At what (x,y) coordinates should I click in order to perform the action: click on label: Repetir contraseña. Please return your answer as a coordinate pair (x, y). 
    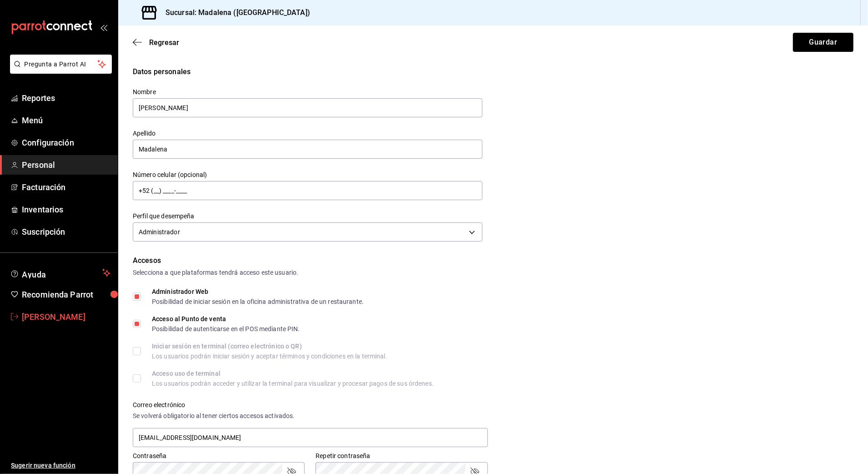
    Looking at the image, I should click on (402, 456).